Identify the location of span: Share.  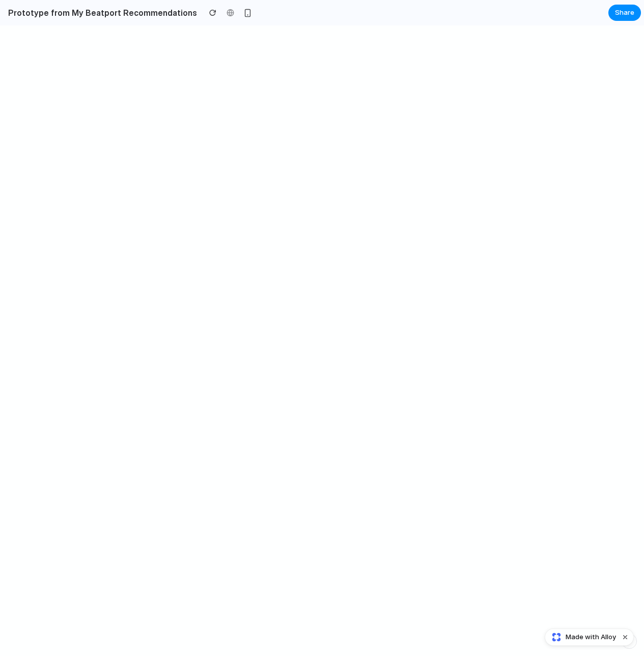
(625, 13).